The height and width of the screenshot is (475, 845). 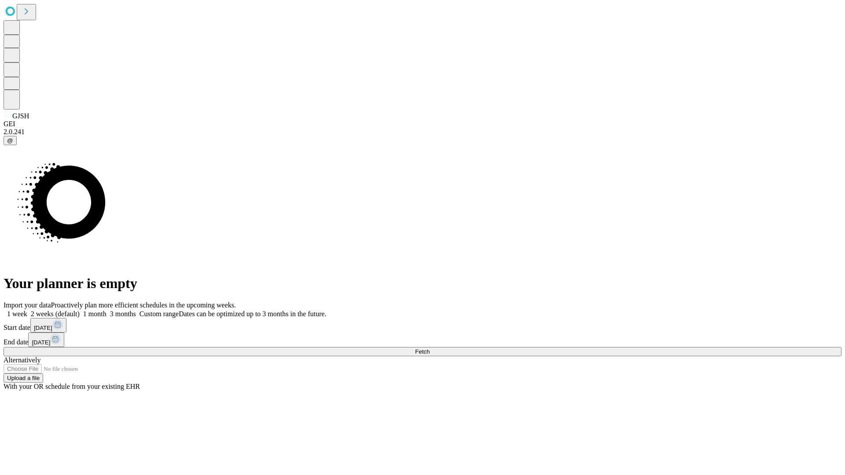 What do you see at coordinates (423, 352) in the screenshot?
I see `button: Fetch` at bounding box center [423, 352].